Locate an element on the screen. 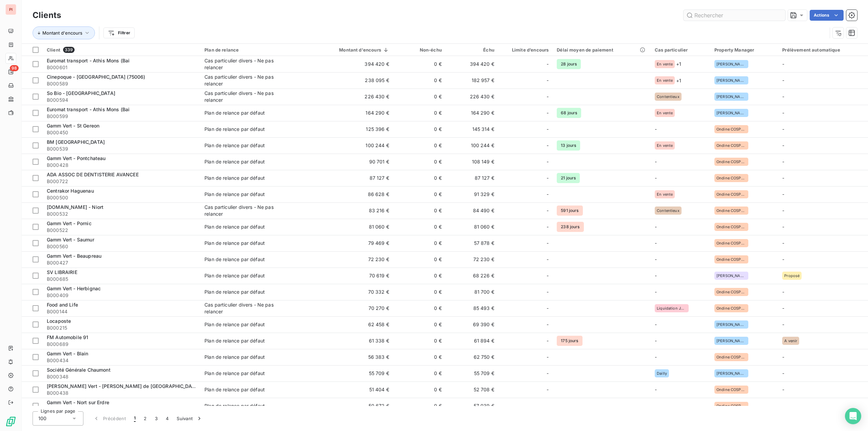 Image resolution: width=868 pixels, height=431 pixels. span: B000215 is located at coordinates (121, 328).